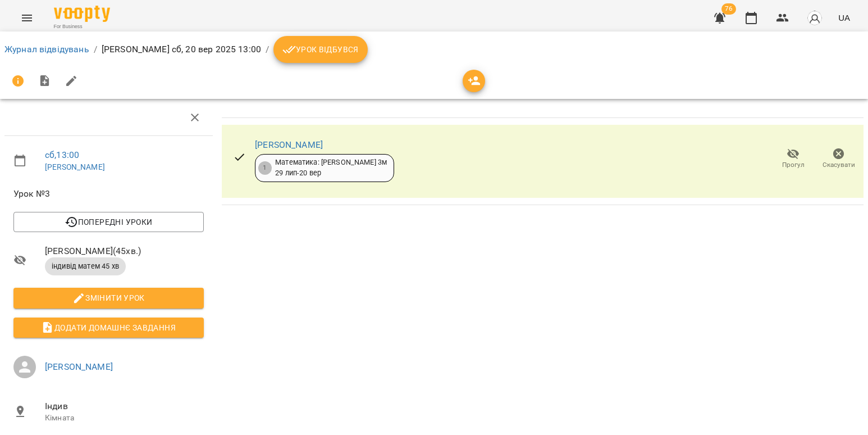 The image size is (868, 435). Describe the element at coordinates (729, 9) in the screenshot. I see `span: 76` at that location.